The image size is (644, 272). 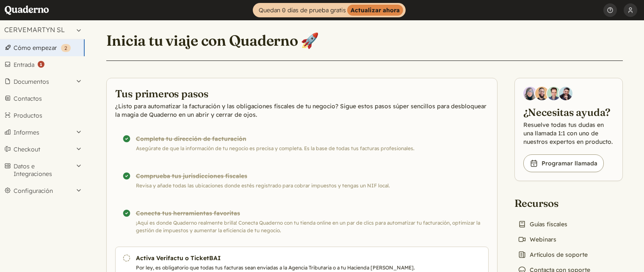 I want to click on a: Guías fiscales, so click(x=542, y=224).